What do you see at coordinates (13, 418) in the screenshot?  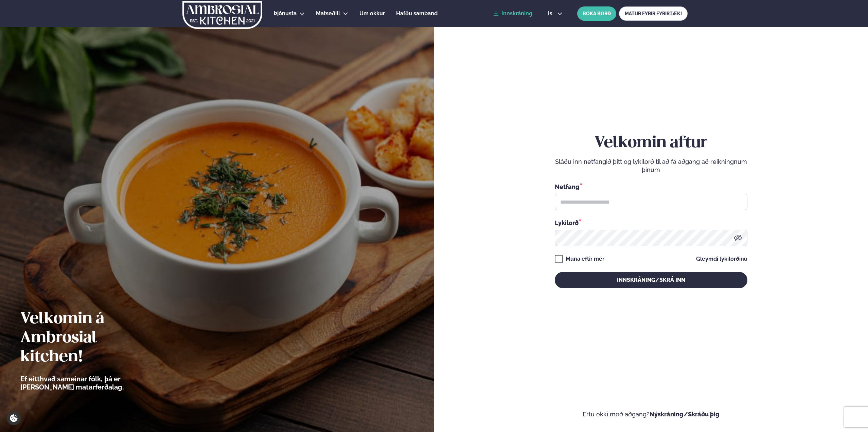 I see `a: Cookie settings` at bounding box center [13, 418].